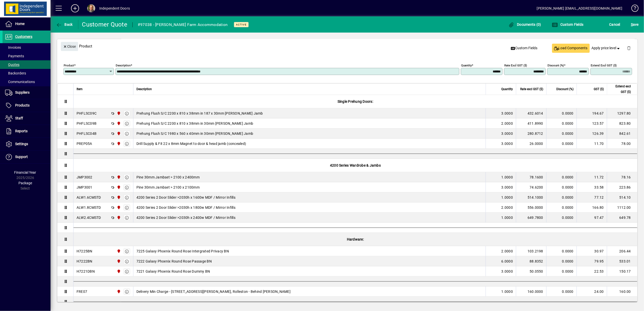 The image size is (644, 311). Describe the element at coordinates (507, 89) in the screenshot. I see `span: Quantity` at that location.